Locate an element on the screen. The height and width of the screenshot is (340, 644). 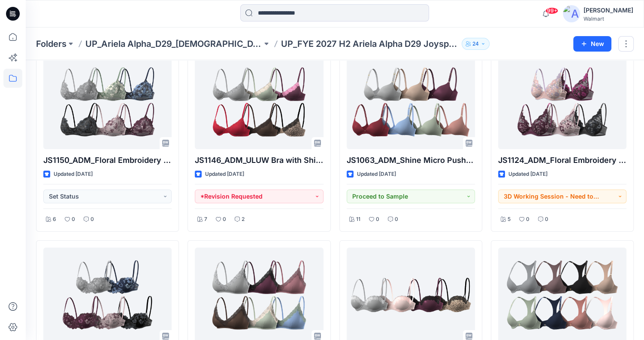
p: JS1063_ADM_Shine Micro Push Up Bra is located at coordinates (410, 160).